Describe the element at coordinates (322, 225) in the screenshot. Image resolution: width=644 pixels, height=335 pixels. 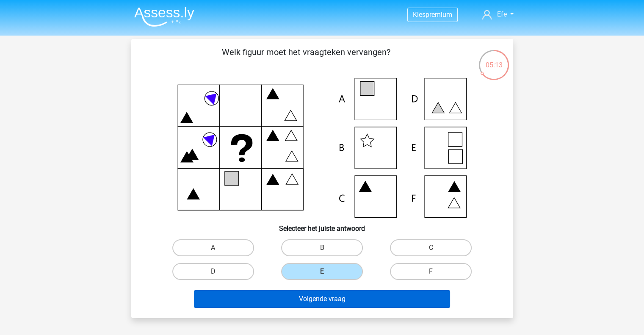
I see `h6: Selecteer het juiste antwoord` at that location.